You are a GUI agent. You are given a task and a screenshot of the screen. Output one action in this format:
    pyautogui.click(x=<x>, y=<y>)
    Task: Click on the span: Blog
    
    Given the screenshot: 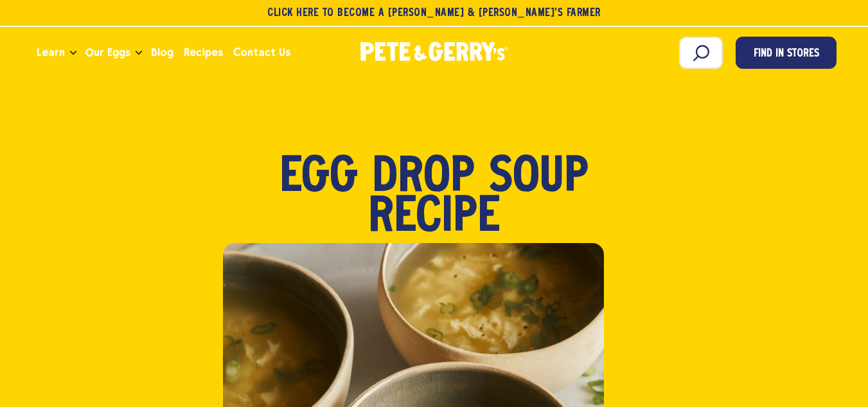 What is the action you would take?
    pyautogui.click(x=162, y=52)
    